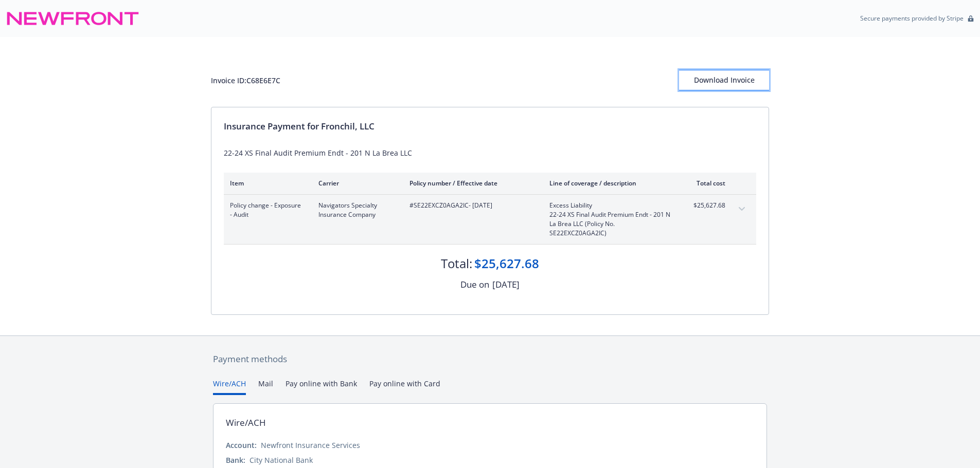 This screenshot has width=980, height=468. What do you see at coordinates (610, 220) in the screenshot?
I see `span: Excess Liability22-24 XS Final Audit Premium Endt - 201 N La Brea LLC (Policy No. SE22EXCZ0AGA2IC)` at bounding box center [610, 220].